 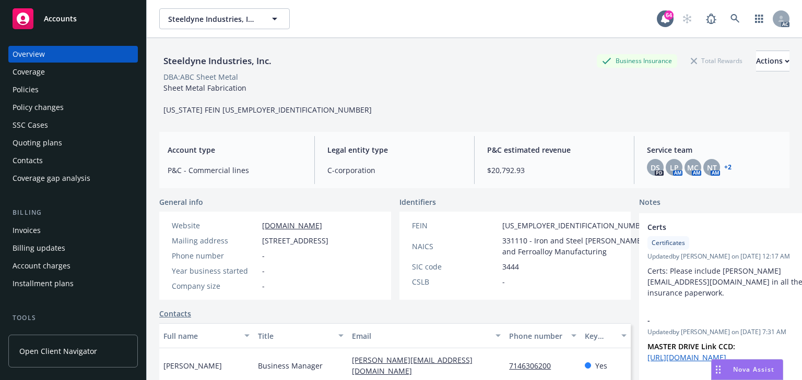 What do you see at coordinates (728, 168) in the screenshot?
I see `a: +2` at bounding box center [728, 168].